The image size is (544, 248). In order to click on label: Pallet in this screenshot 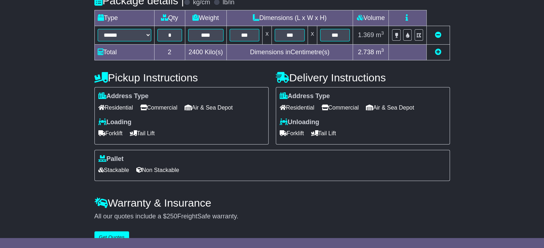, I will do `click(111, 159)`.